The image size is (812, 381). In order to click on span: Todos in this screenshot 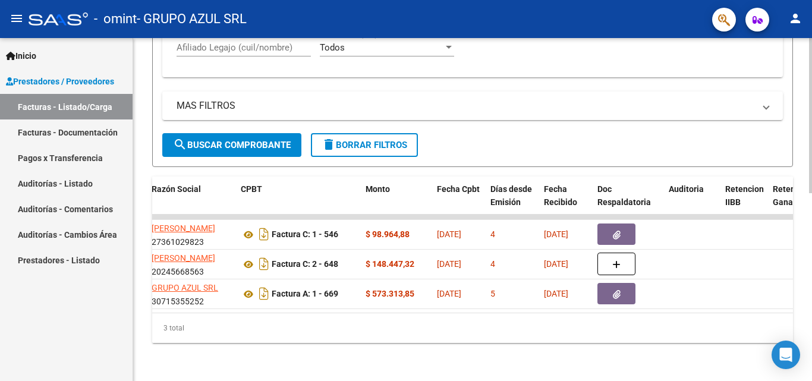, I will do `click(332, 48)`.